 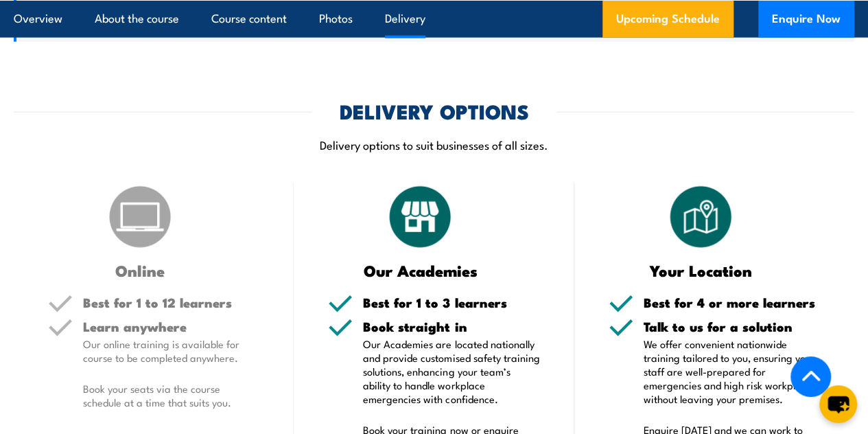 What do you see at coordinates (171, 302) in the screenshot?
I see `h5: Best for 1 to 12 learners` at bounding box center [171, 302].